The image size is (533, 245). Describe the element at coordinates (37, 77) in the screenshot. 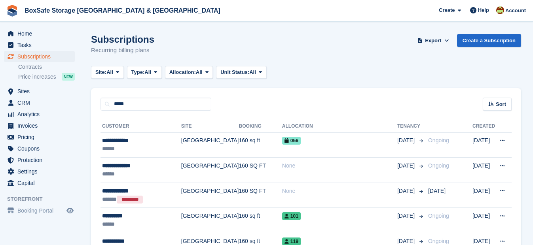

I see `span: Price increases` at that location.